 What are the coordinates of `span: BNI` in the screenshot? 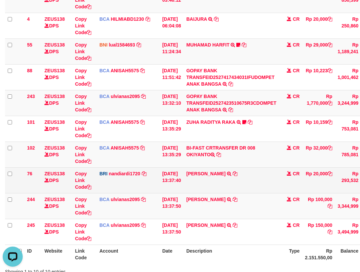 It's located at (103, 45).